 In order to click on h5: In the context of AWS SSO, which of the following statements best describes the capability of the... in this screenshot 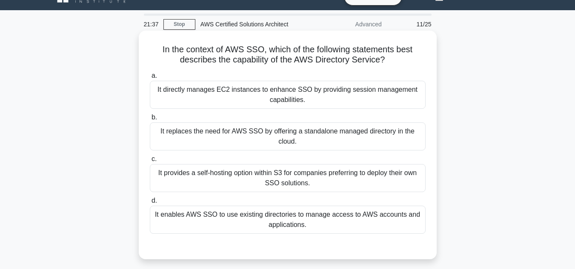, I will do `click(288, 55)`.